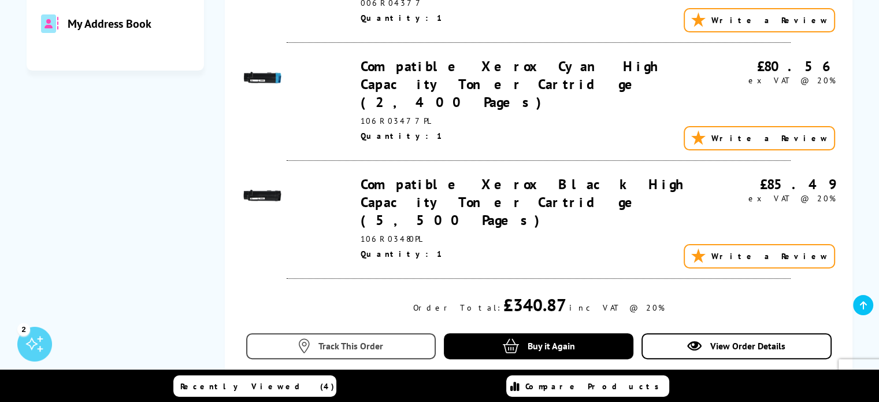 This screenshot has height=402, width=879. I want to click on div: £340.87, so click(535, 304).